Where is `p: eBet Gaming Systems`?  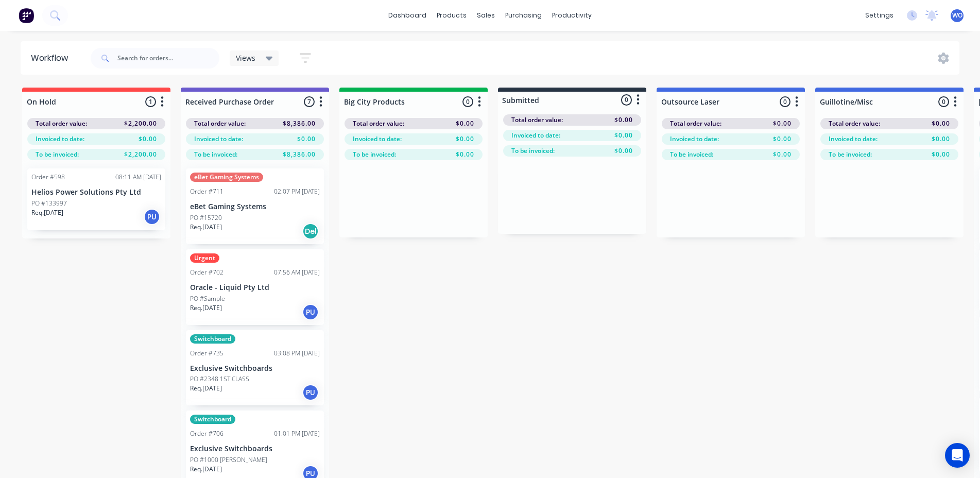 p: eBet Gaming Systems is located at coordinates (255, 207).